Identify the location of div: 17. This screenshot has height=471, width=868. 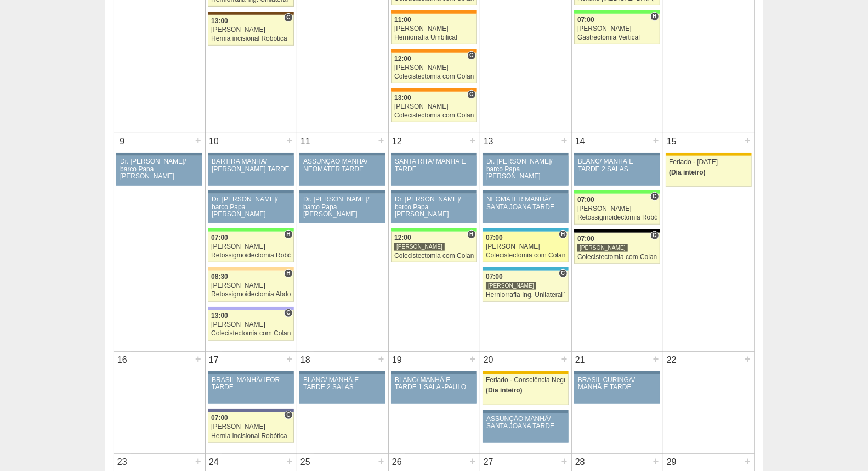
(214, 360).